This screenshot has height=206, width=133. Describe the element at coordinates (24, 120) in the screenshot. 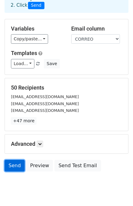

I see `a: +47 more` at that location.